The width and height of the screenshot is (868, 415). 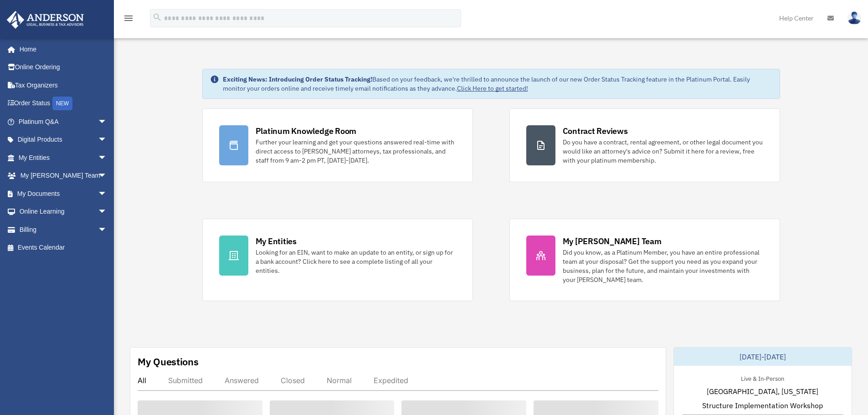 What do you see at coordinates (63, 229) in the screenshot?
I see `a: Billingarrow_drop_down` at bounding box center [63, 229].